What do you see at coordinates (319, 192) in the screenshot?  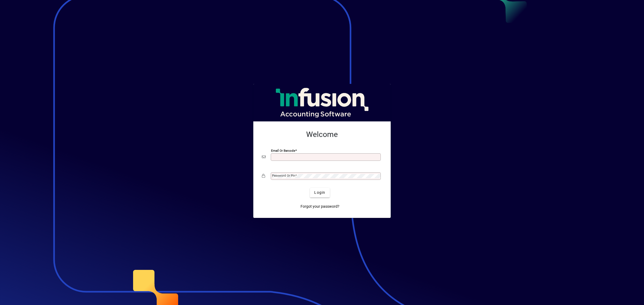 I see `button: Login` at bounding box center [319, 192].